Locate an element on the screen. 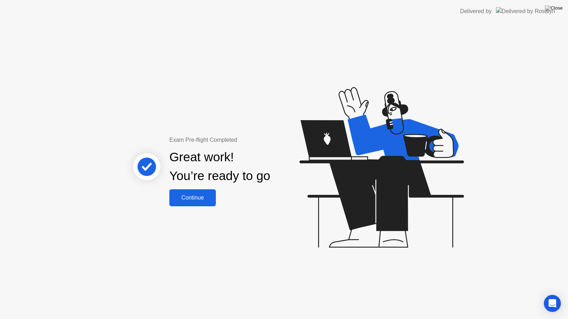  div: Continue is located at coordinates (192, 198).